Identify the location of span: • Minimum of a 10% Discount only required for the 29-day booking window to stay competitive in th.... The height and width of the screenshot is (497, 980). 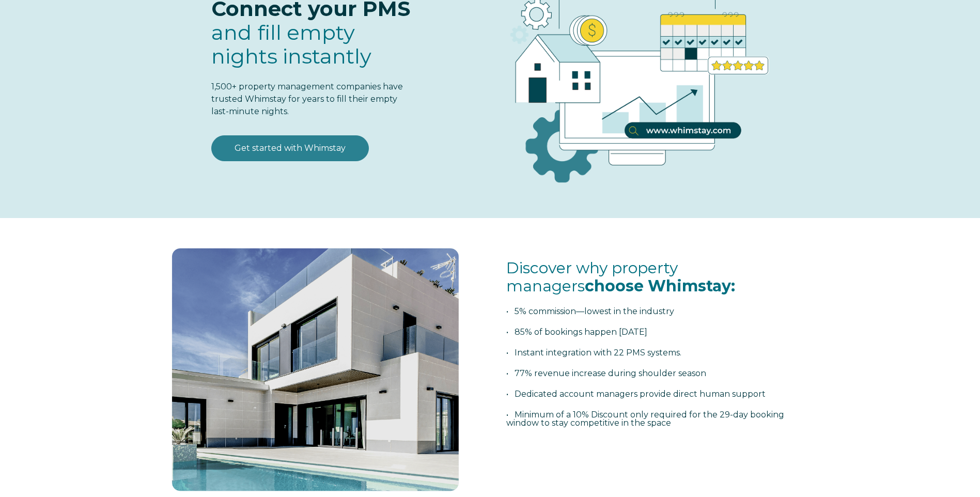
(645, 419).